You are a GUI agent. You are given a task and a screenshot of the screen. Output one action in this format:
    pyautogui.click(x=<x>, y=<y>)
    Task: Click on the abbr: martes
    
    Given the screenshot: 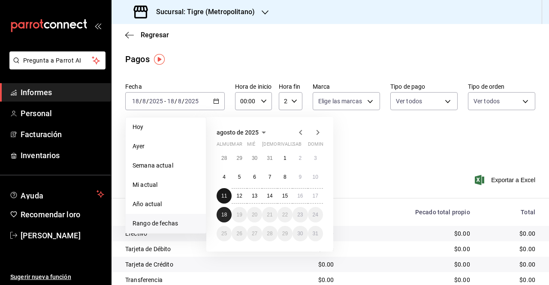 What is the action you would take?
    pyautogui.click(x=237, y=146)
    